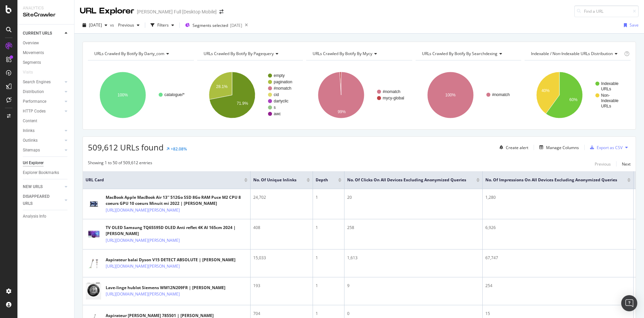 The height and width of the screenshot is (318, 644). Describe the element at coordinates (94, 263) in the screenshot. I see `img: main image` at that location.